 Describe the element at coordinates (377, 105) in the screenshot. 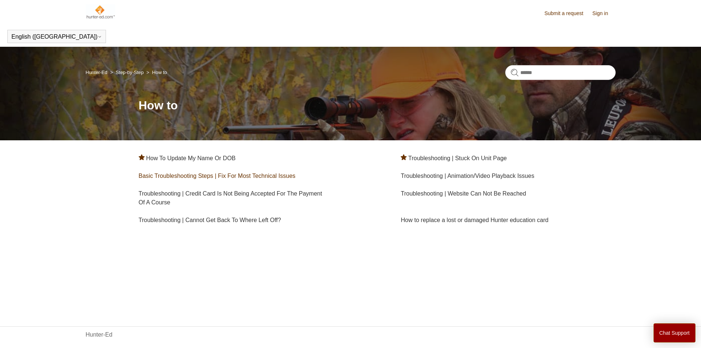

I see `h1: How to` at that location.